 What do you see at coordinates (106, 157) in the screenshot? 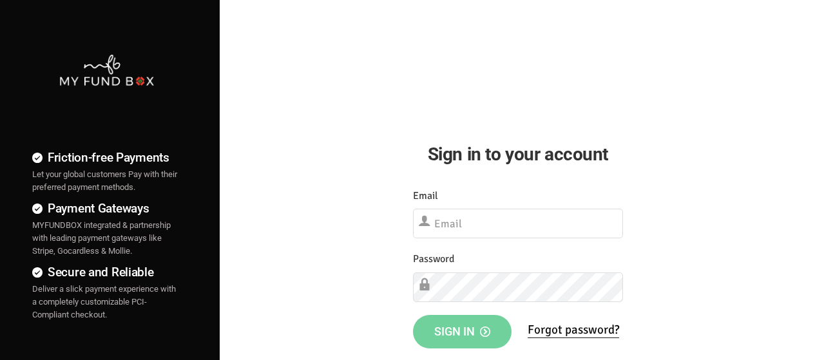
I see `h4: Friction-free Payments` at bounding box center [106, 157].